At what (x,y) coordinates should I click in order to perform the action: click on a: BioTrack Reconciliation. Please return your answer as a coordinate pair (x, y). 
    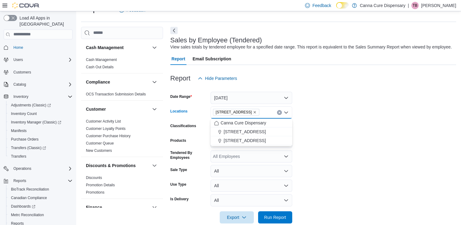
    Looking at the image, I should click on (30, 189).